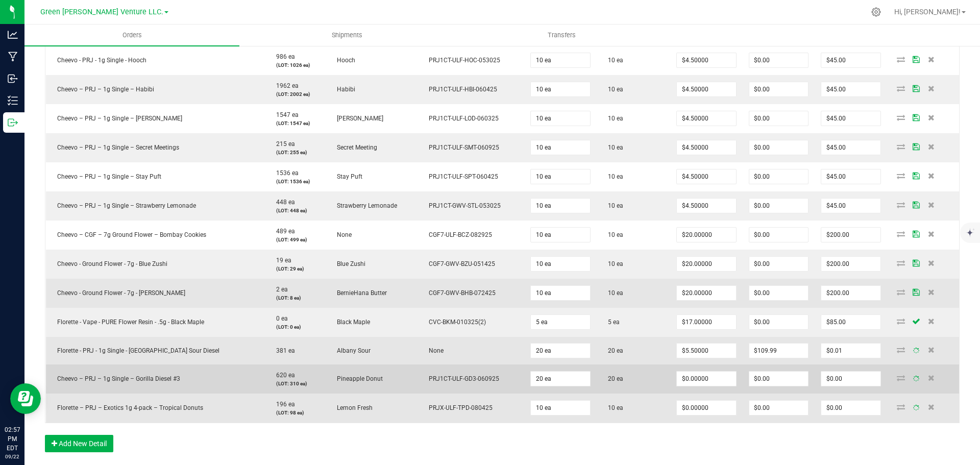 Image resolution: width=980 pixels, height=465 pixels. I want to click on div: Manage settings, so click(875, 12).